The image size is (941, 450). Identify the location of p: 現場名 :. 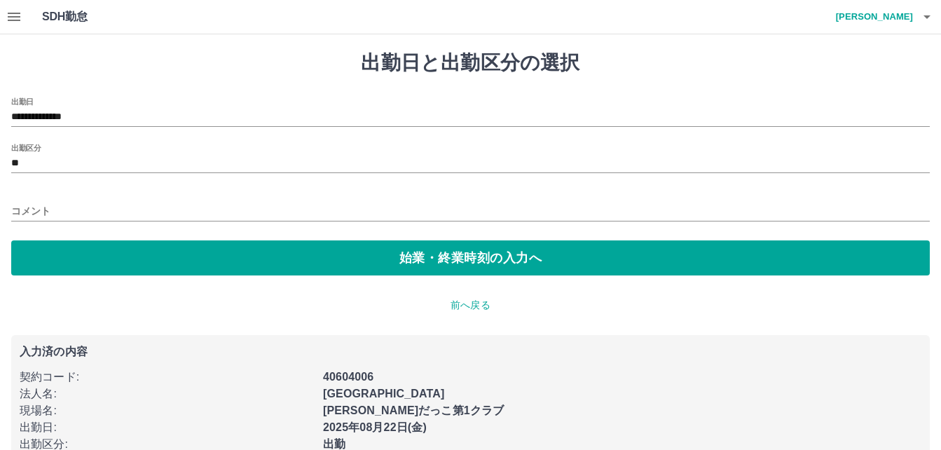
(167, 410).